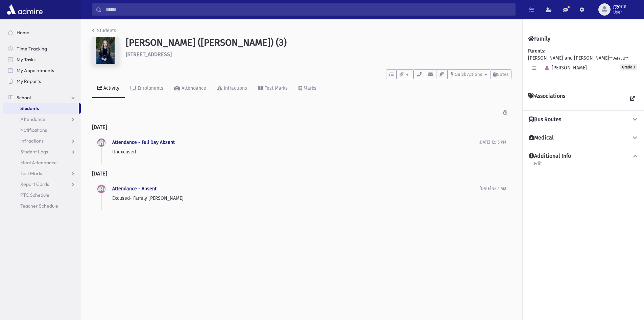  I want to click on span: Test Marks, so click(32, 173).